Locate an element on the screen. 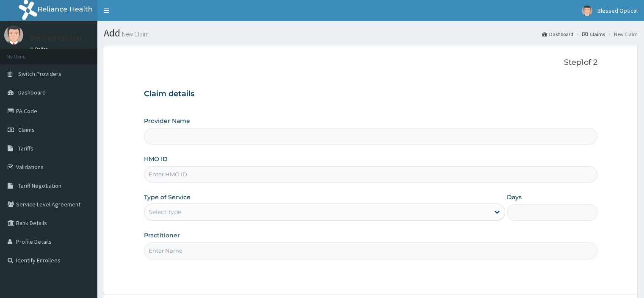 This screenshot has width=644, height=298. h3: Claim details is located at coordinates (371, 94).